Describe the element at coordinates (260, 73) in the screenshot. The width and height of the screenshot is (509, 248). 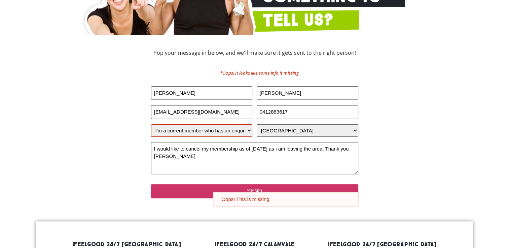
I see `h2: *Oops! It looks like some info is missing.` at that location.